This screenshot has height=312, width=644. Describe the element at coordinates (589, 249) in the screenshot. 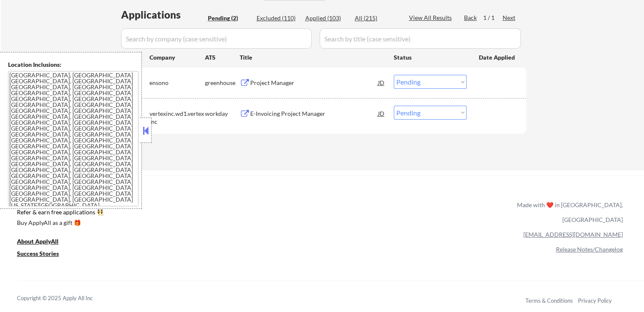

I see `a: Release Notes/Changelog` at that location.